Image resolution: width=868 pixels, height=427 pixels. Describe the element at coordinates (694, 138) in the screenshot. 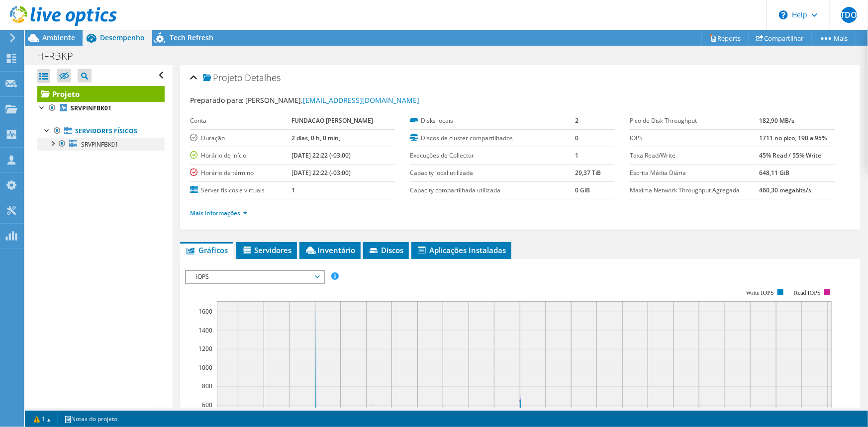

I see `label: IOPS` at that location.